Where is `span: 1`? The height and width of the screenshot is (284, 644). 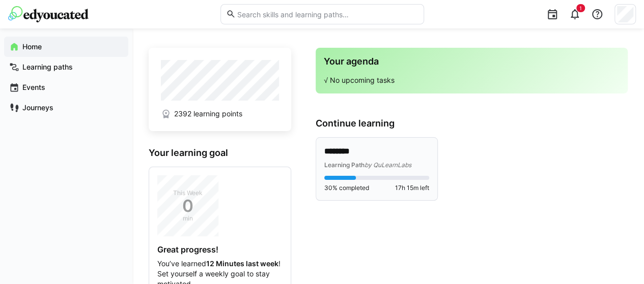 span: 1 is located at coordinates (580, 8).